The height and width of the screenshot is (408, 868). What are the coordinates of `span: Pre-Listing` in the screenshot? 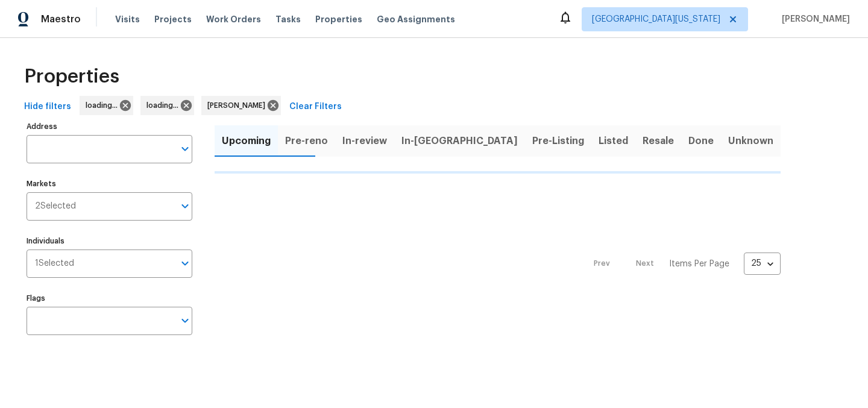 It's located at (558, 141).